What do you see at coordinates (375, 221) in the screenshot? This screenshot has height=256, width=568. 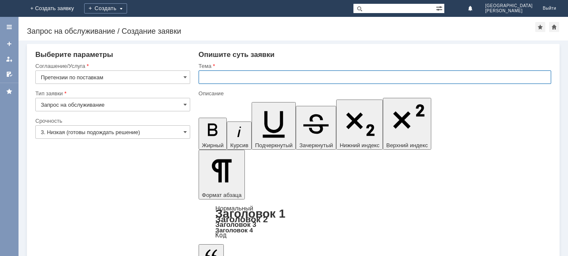 I see `div: Формат абзаца` at bounding box center [375, 221].